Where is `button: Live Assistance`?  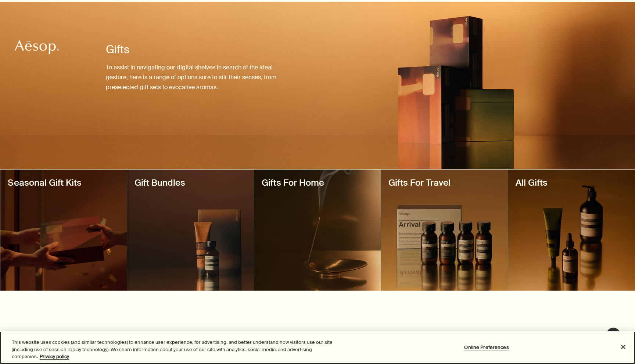 button: Live Assistance is located at coordinates (613, 335).